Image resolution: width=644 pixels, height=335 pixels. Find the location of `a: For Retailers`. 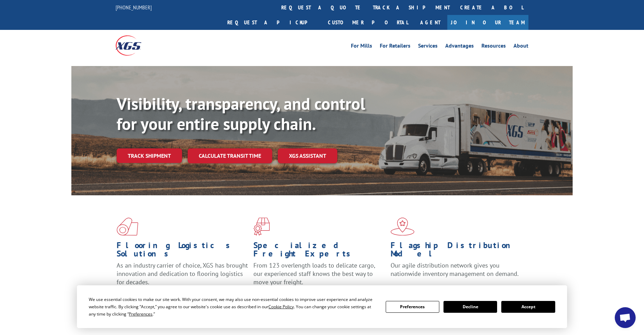

a: For Retailers is located at coordinates (395, 47).